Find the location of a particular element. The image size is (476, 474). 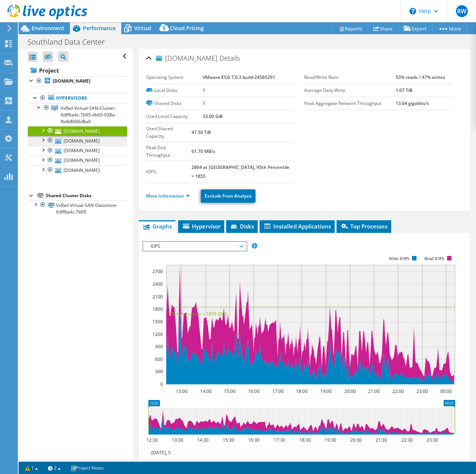

span: Environment is located at coordinates (48, 28).